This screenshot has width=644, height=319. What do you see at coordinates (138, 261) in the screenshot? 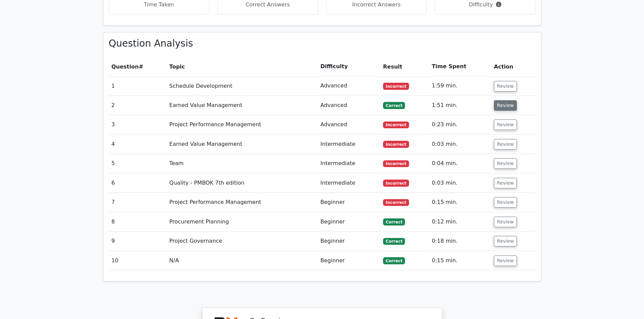
I see `td: 10` at bounding box center [138, 261].